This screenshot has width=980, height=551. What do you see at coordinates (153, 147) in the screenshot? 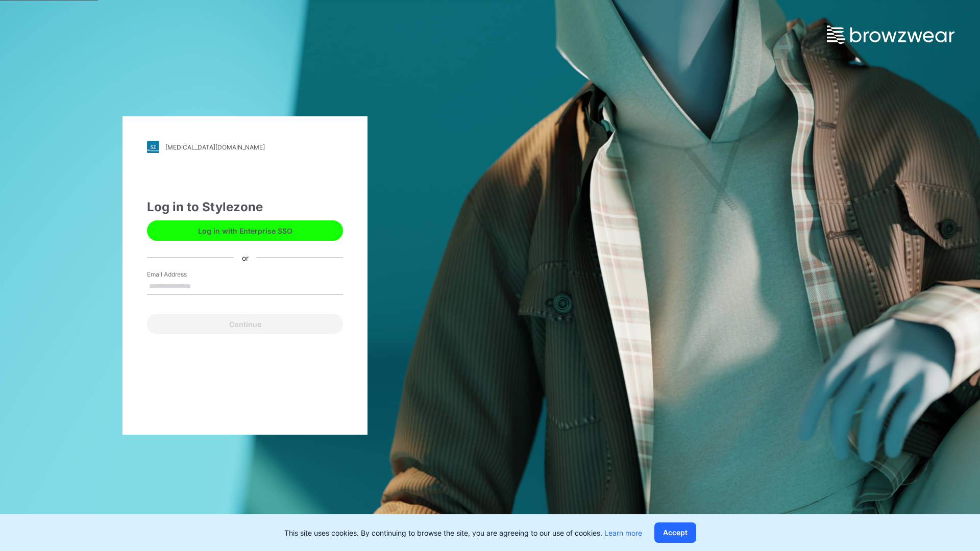
I see `img: stylezone-logo.562084cfcfab977791bfbf7441f1a819.svg` at bounding box center [153, 147].